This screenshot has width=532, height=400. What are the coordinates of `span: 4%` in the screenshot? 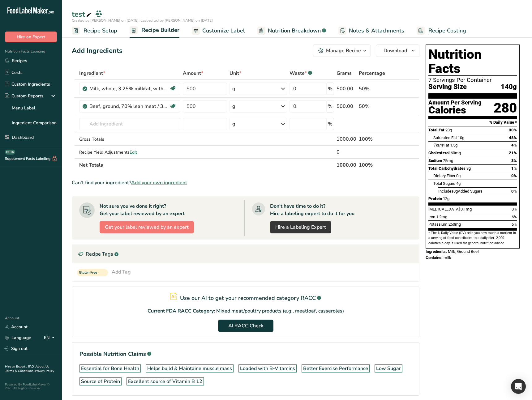 It's located at (514, 145).